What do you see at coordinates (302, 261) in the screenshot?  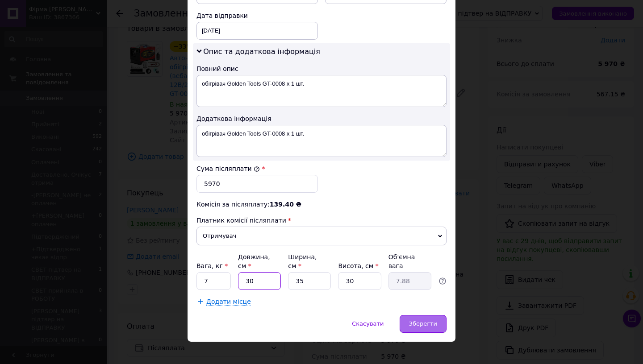 I see `label: Ширина, см` at bounding box center [302, 261].